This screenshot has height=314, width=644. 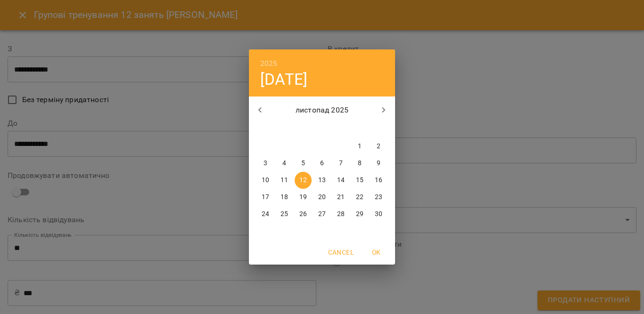 What do you see at coordinates (266, 164) in the screenshot?
I see `p: 3` at bounding box center [266, 164].